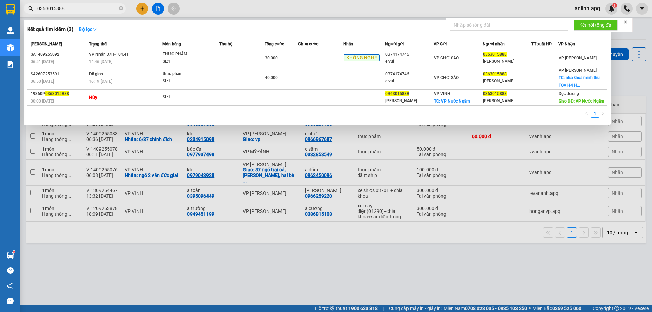  What do you see at coordinates (121, 8) in the screenshot?
I see `span: close-circle` at bounding box center [121, 8].